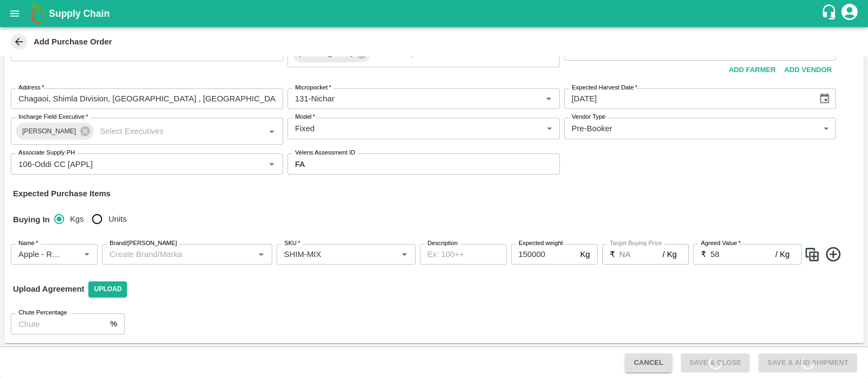 Image resolution: width=868 pixels, height=379 pixels. Describe the element at coordinates (292, 243) in the screenshot. I see `label: SKU` at that location.